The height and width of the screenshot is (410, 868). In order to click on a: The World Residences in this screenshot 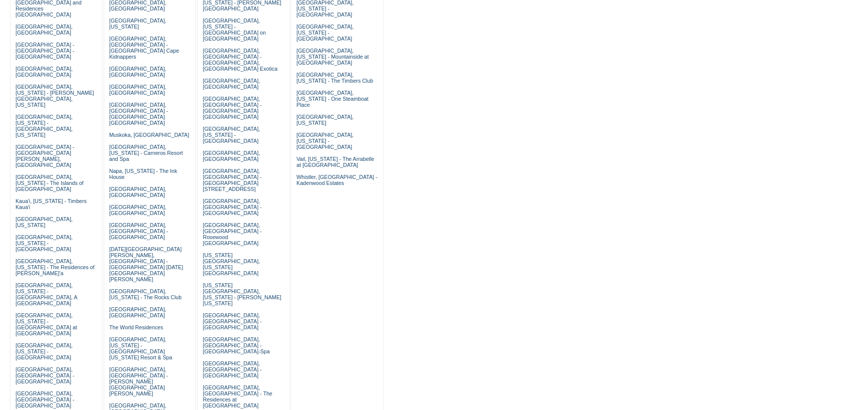, I will do `click(137, 327)`.